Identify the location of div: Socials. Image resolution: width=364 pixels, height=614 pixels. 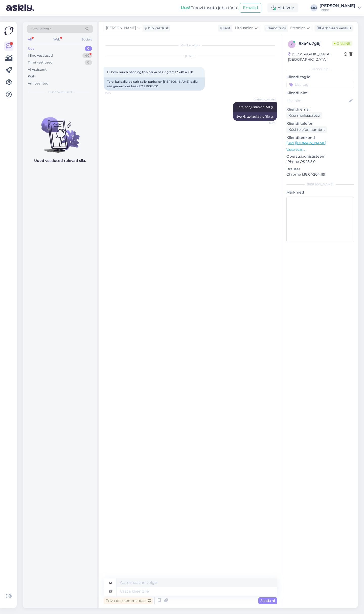
(87, 40).